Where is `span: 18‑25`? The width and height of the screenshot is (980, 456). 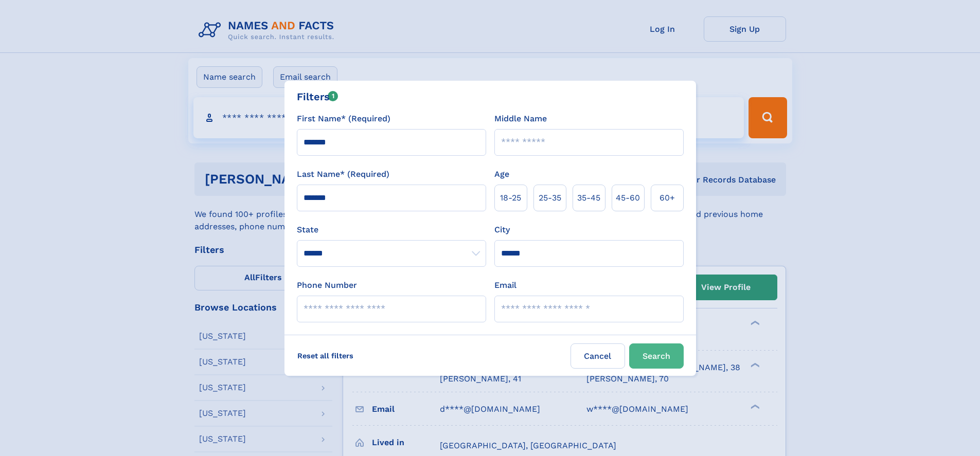 span: 18‑25 is located at coordinates (510, 198).